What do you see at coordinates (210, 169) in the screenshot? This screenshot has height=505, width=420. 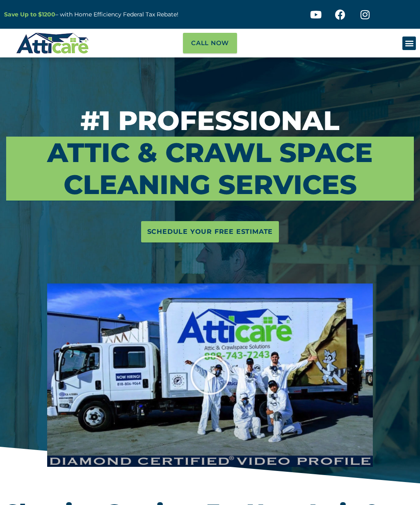 I see `span: Attic & Crawl Space Cleaning Services` at bounding box center [210, 169].